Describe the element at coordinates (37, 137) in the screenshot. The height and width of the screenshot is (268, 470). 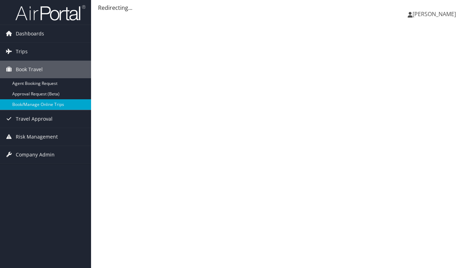
I see `span: Risk Management` at that location.